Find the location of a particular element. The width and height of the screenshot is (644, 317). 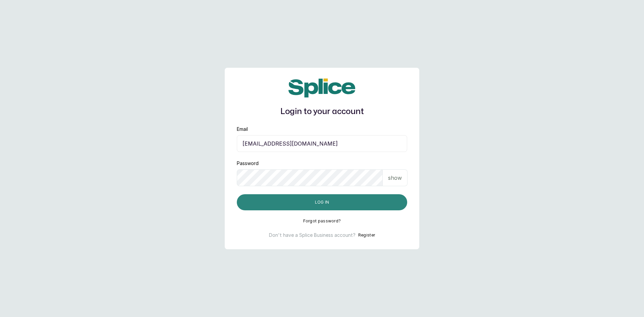

label: Email is located at coordinates (242, 129).